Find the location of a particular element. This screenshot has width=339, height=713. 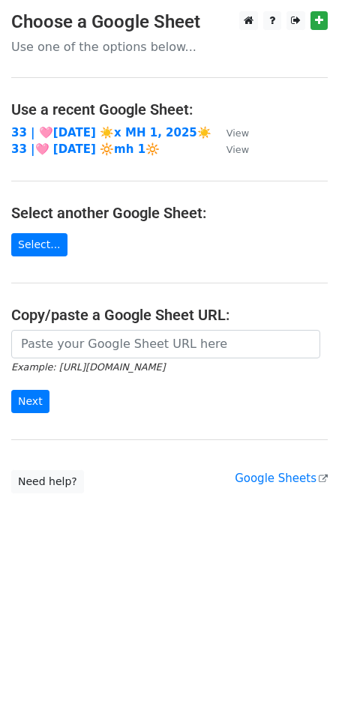

input: Paste your Google Sheet URL here is located at coordinates (166, 344).